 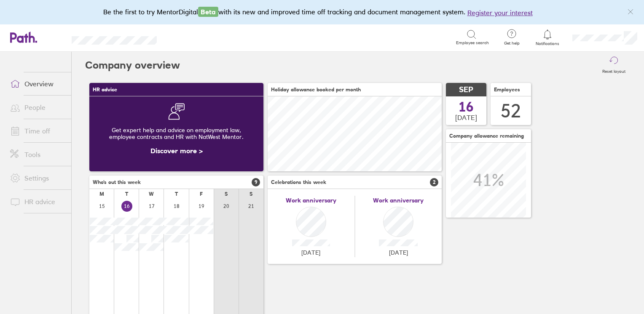 I want to click on span: Celebrations this week, so click(x=299, y=182).